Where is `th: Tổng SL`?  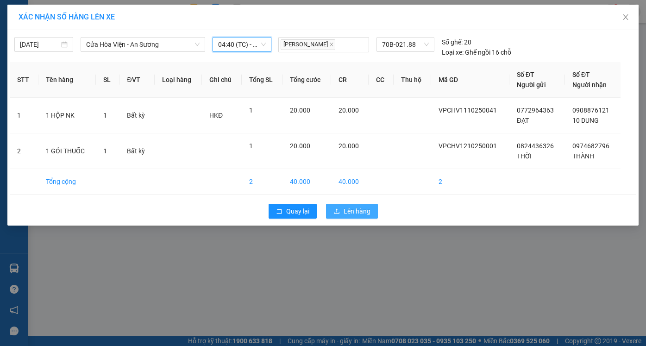
th: Tổng SL is located at coordinates (262, 80).